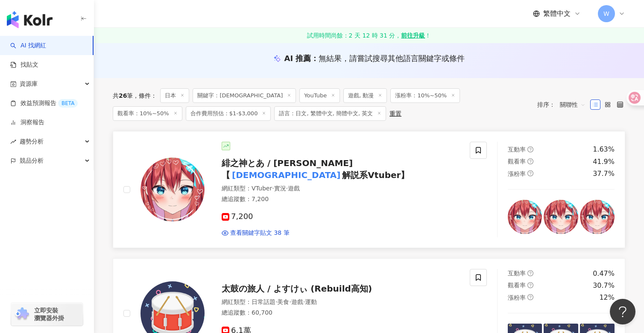 This screenshot has height=333, width=644. I want to click on span: VTuber, so click(262, 188).